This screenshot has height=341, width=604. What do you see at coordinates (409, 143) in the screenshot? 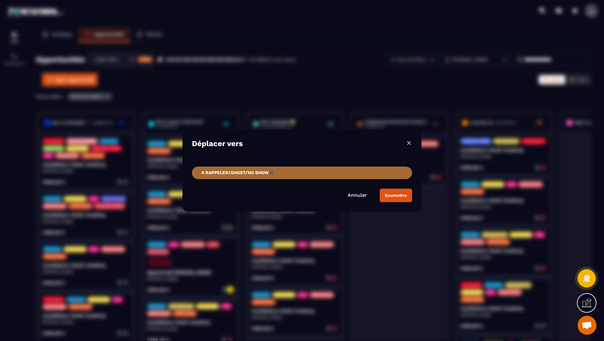
I see `img: close` at bounding box center [409, 143].